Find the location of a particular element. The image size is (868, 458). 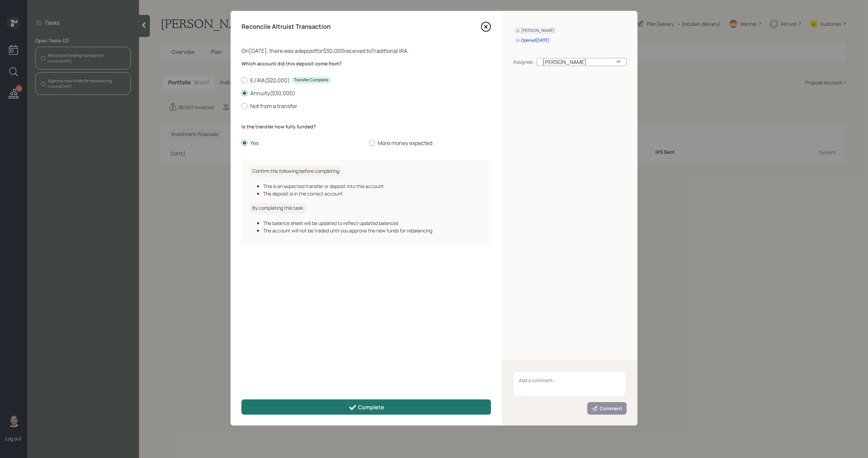

label: Which account did this deposit come from? is located at coordinates (366, 63).